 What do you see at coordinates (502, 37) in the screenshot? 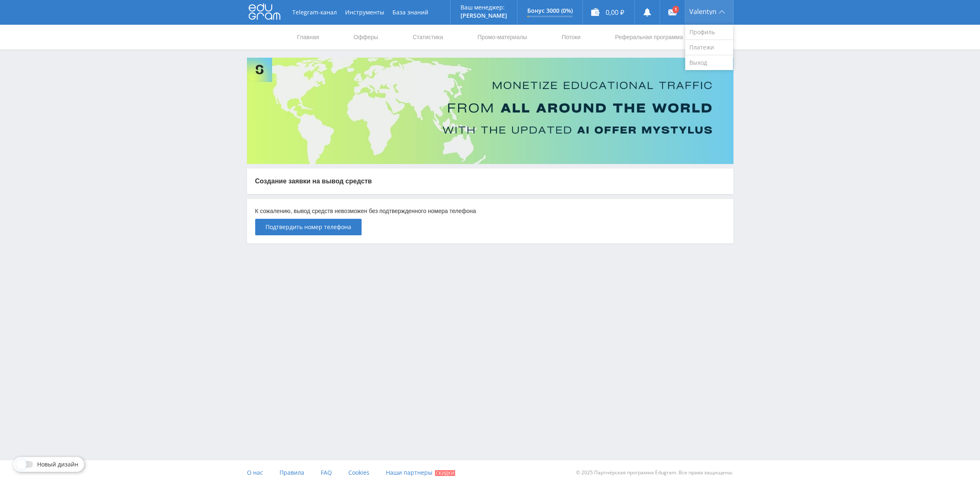
I see `a: Промо-материалы` at bounding box center [502, 37].